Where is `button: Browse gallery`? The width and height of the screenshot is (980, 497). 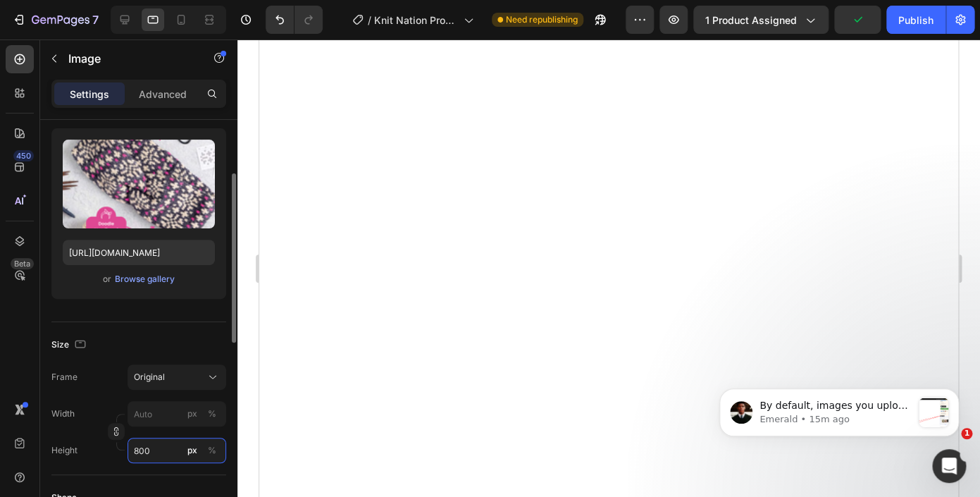
button: Browse gallery is located at coordinates (145, 279).